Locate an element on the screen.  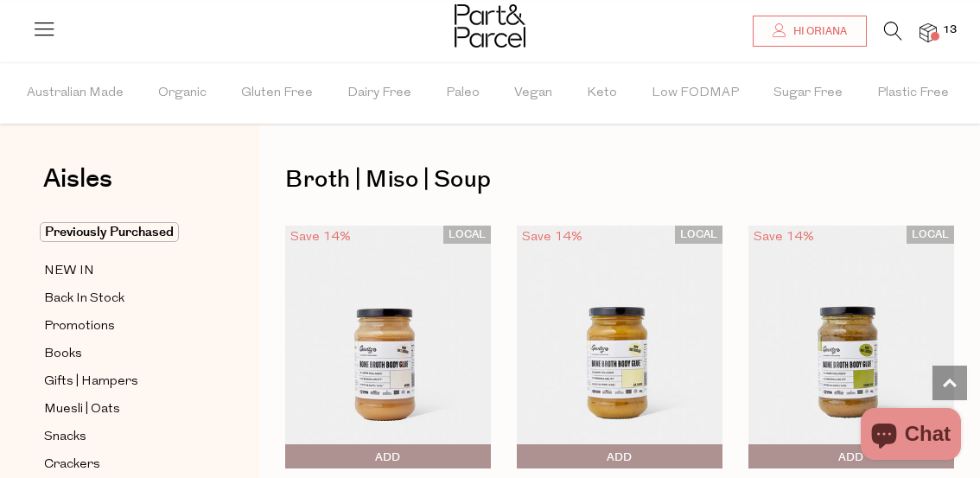
span: Crackers is located at coordinates (72, 465).